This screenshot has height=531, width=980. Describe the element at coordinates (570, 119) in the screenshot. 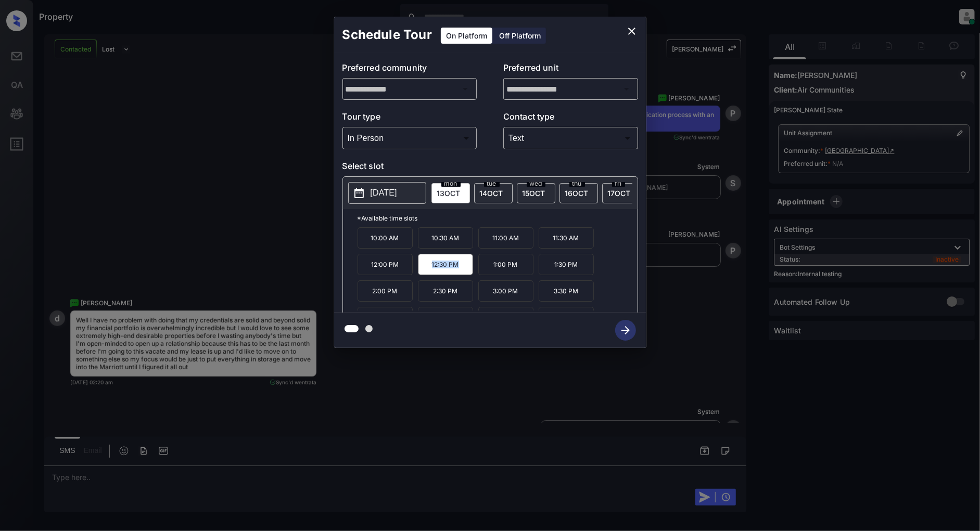

I see `p: Contact type` at that location.